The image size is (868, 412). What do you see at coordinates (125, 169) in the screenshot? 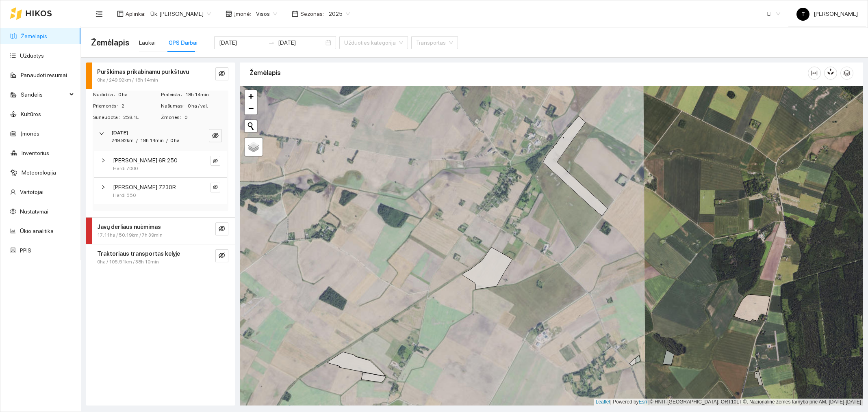
I see `span: Hardi 7000` at bounding box center [125, 169].